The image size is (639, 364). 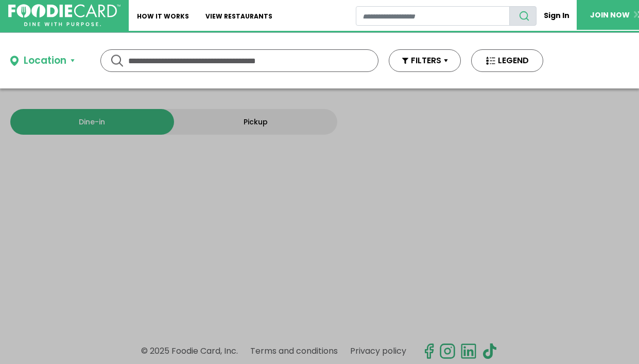 What do you see at coordinates (42, 61) in the screenshot?
I see `button: Location` at bounding box center [42, 61].